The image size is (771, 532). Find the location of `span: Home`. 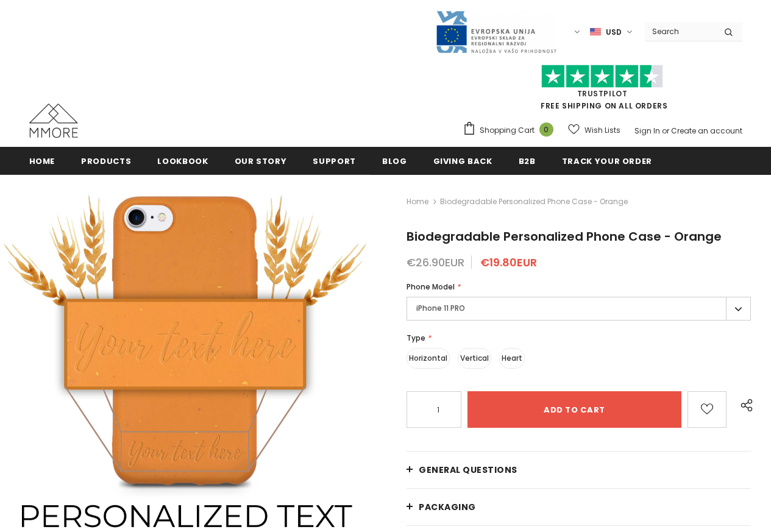

span: Home is located at coordinates (42, 161).